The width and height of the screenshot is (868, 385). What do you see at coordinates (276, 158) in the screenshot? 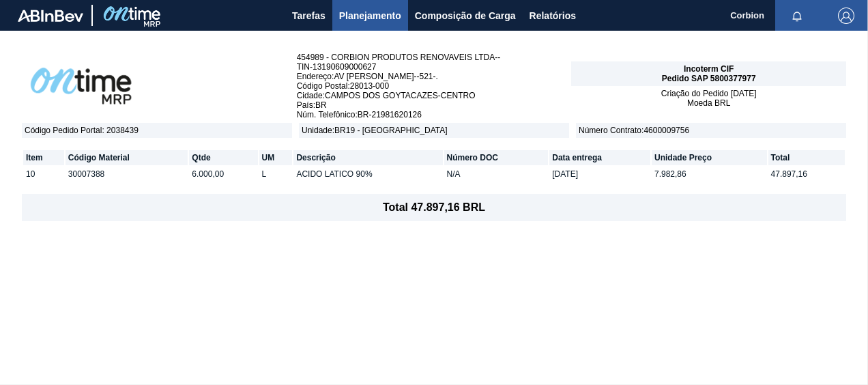
I see `th: UM` at bounding box center [276, 158].